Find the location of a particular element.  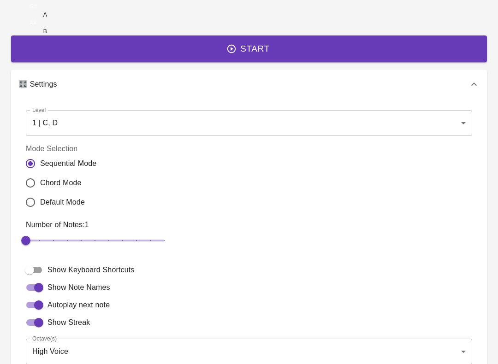

div: 🎛️ Settings is located at coordinates (249, 84).